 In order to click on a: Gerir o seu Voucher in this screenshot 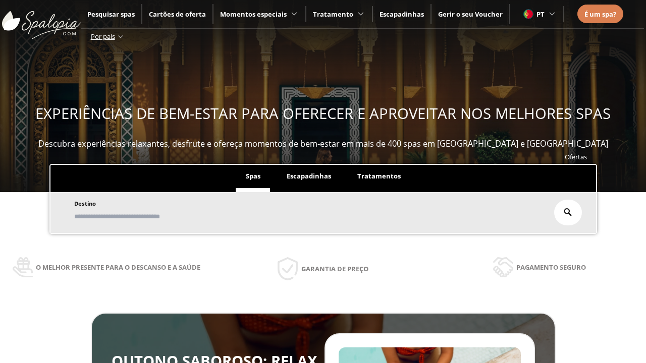, I will do `click(470, 14)`.